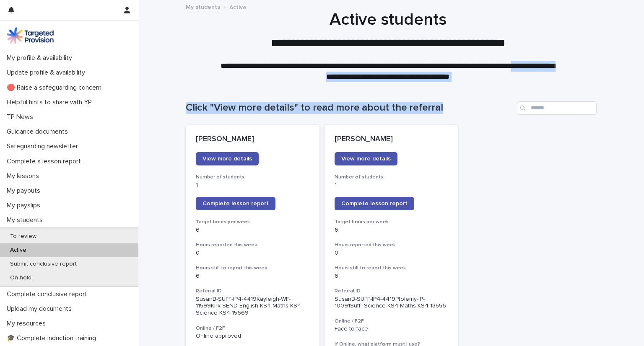  What do you see at coordinates (557, 108) in the screenshot?
I see `input: Search` at bounding box center [557, 108].